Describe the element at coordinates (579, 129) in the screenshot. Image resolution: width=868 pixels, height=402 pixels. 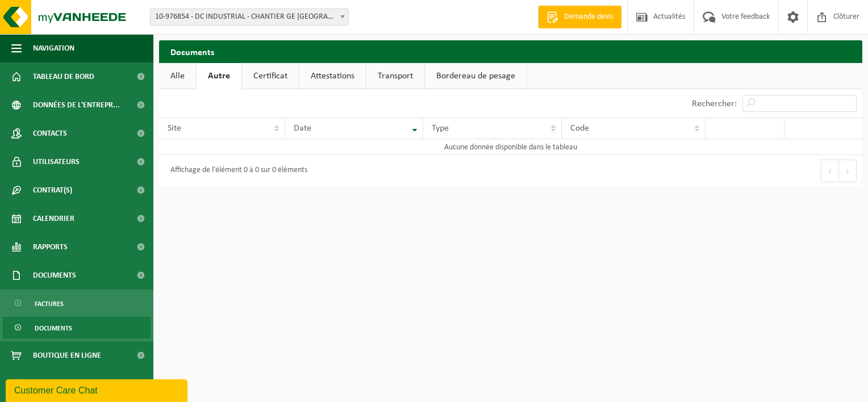
I see `span: Code` at that location.